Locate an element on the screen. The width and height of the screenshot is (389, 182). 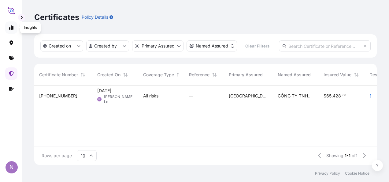
p: Certificates is located at coordinates (57, 17).